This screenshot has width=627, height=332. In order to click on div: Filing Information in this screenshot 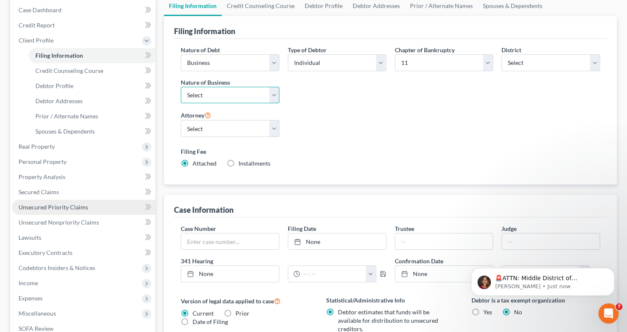, I will do `click(204, 31)`.